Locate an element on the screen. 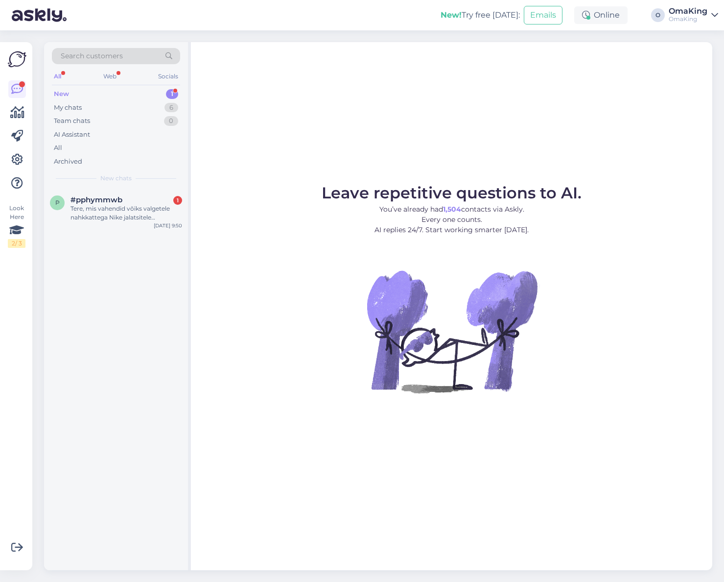 The image size is (724, 582). div: 0 is located at coordinates (171, 121).